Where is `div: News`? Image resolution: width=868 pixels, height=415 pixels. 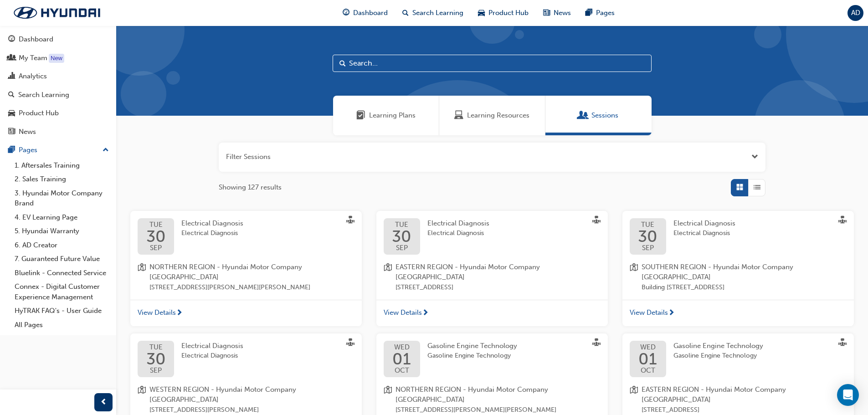
div: News is located at coordinates (27, 132).